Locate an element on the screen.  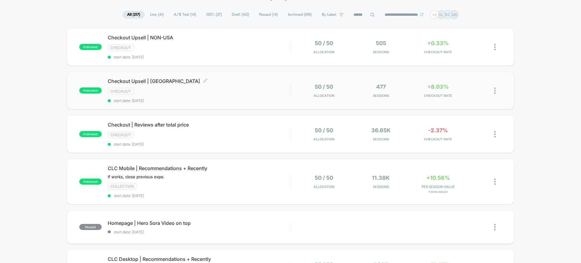
span: CLC Desktop | Recommendations + Recently is located at coordinates (199, 259).